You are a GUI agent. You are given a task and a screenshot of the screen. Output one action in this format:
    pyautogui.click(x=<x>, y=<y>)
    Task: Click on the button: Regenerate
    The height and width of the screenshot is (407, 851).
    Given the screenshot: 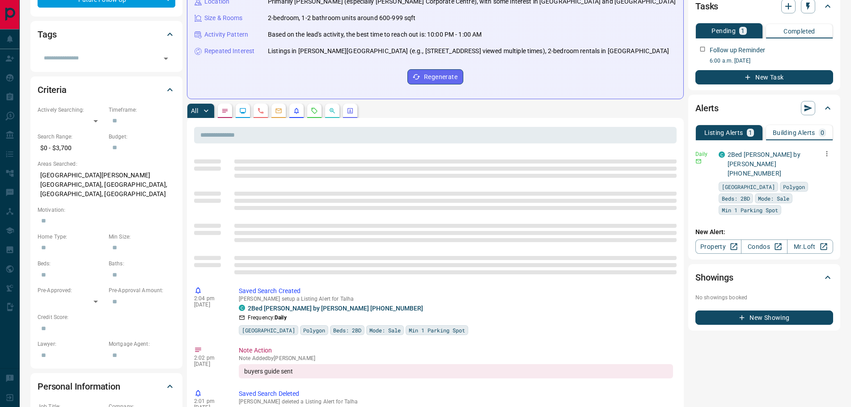 What is the action you would take?
    pyautogui.click(x=435, y=77)
    